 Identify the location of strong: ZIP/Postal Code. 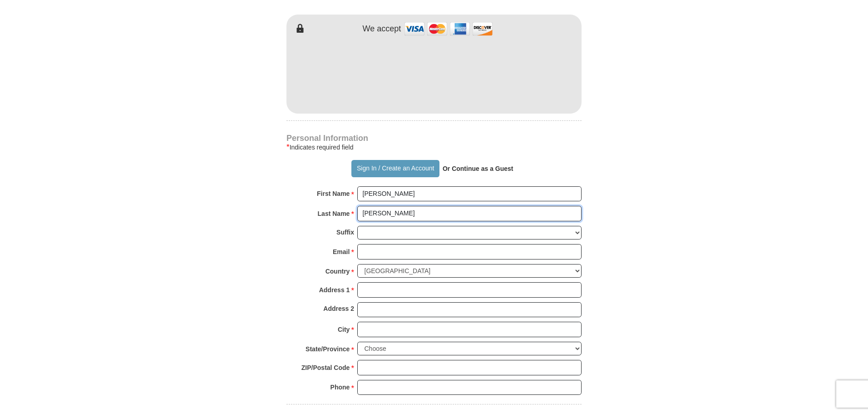
(325, 367).